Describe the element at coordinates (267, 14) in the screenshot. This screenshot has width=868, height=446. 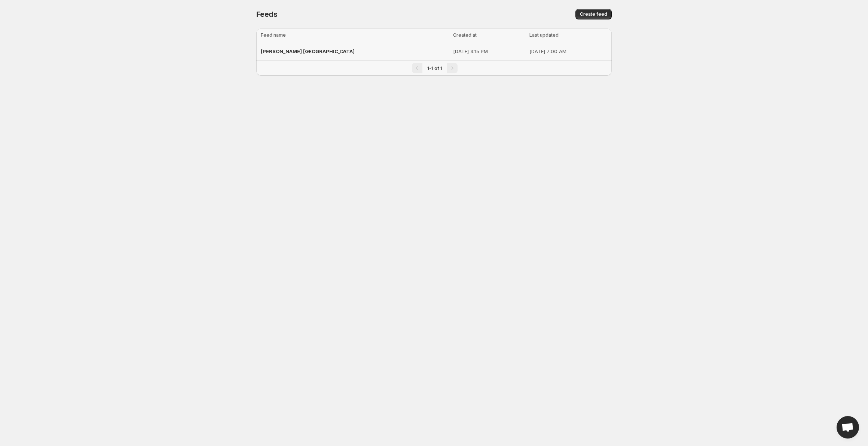
I see `span: Feeds` at that location.